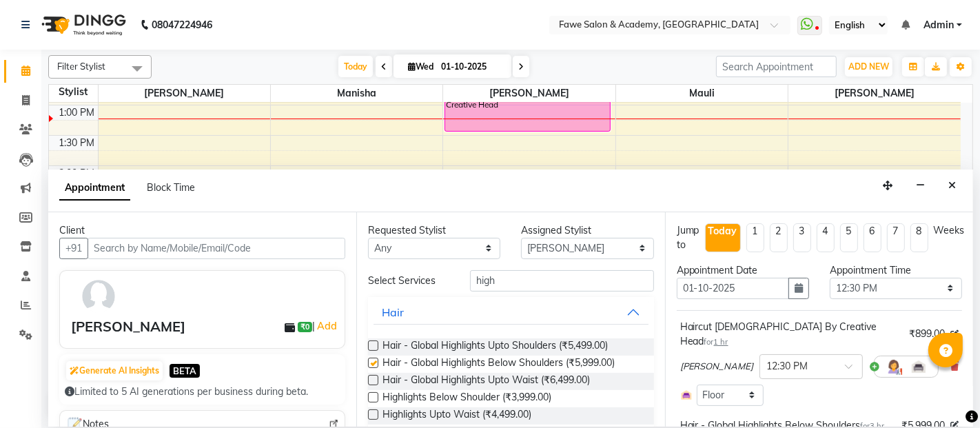  Describe the element at coordinates (756, 238) in the screenshot. I see `li: 1` at that location.